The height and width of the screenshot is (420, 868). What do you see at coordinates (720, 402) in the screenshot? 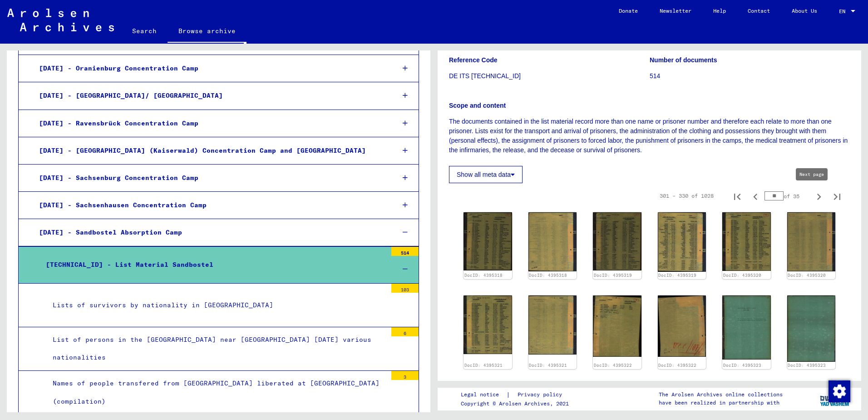
I see `p: have been realized in partnership with` at bounding box center [720, 402].